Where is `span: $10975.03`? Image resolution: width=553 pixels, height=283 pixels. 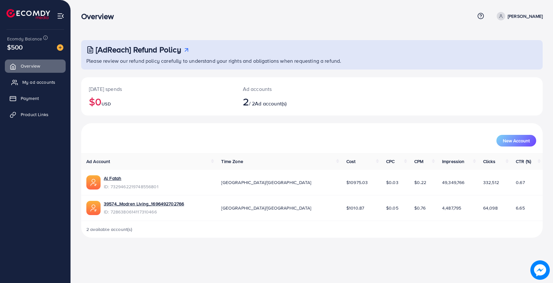 span: $10975.03 is located at coordinates (357, 182).